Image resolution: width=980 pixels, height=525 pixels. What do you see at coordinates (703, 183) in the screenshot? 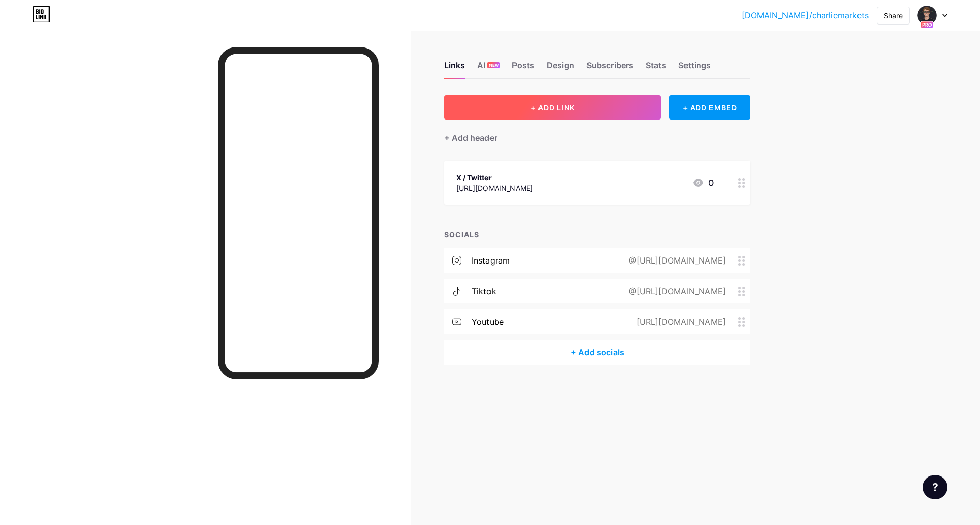
I see `div: 0` at bounding box center [703, 183].